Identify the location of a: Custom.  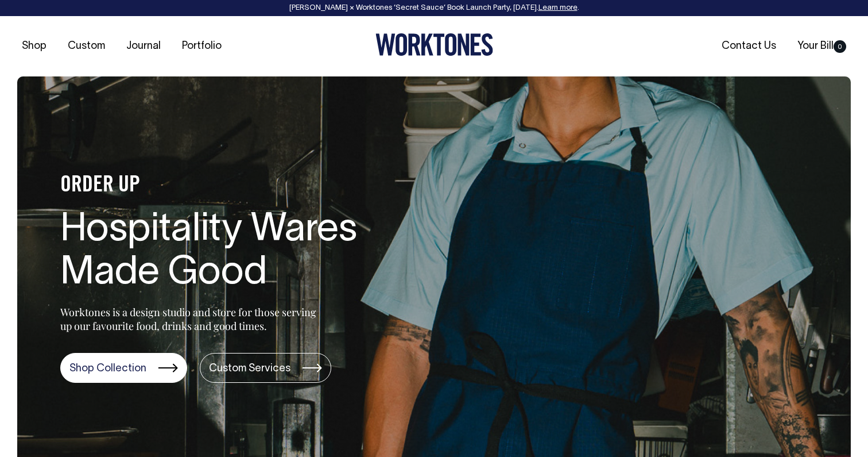
(86, 46).